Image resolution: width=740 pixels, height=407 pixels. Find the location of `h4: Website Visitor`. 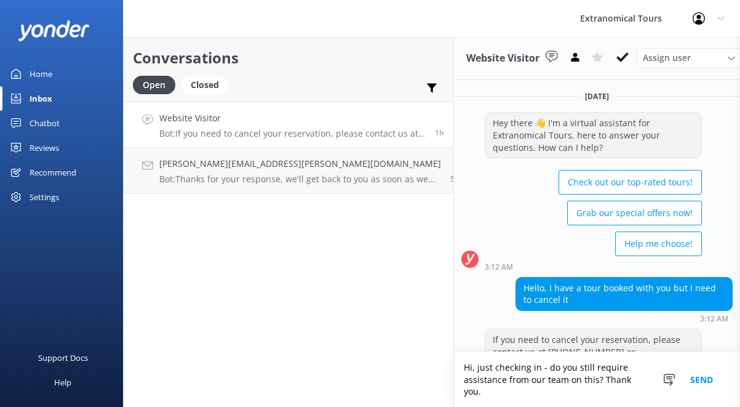

h4: Website Visitor is located at coordinates (292, 118).